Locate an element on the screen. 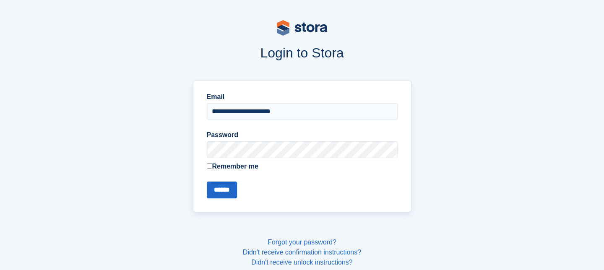 The width and height of the screenshot is (604, 270). label: Email is located at coordinates (302, 97).